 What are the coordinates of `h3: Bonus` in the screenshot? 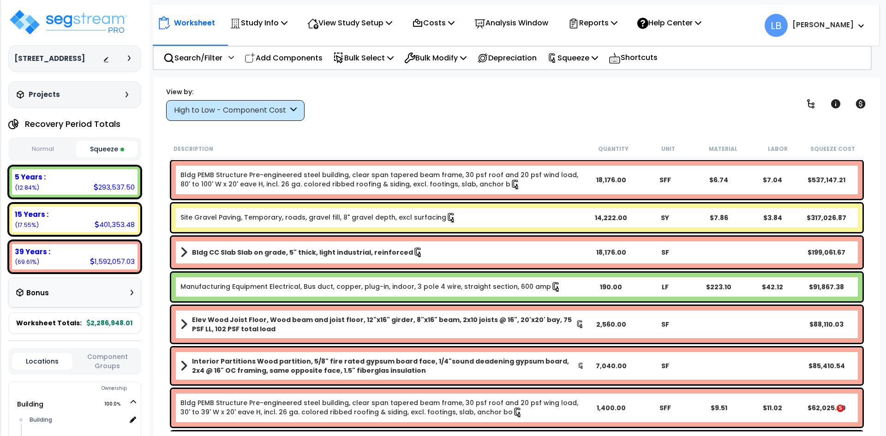 It's located at (37, 293).